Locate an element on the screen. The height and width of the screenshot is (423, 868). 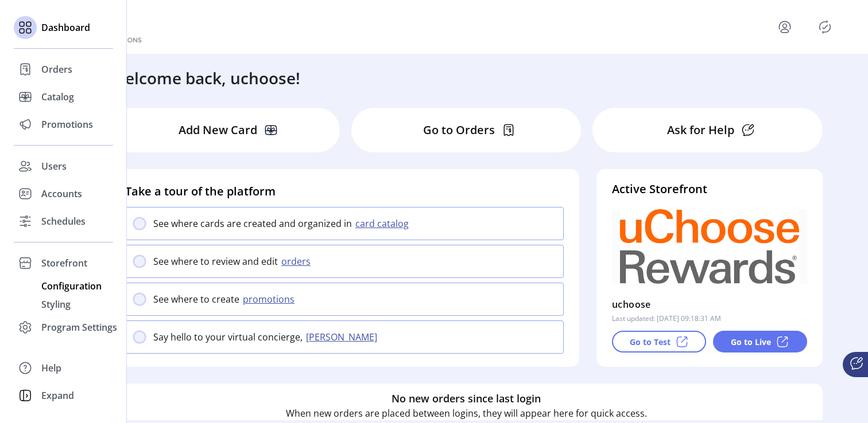
span: Dashboard is located at coordinates (65, 27).